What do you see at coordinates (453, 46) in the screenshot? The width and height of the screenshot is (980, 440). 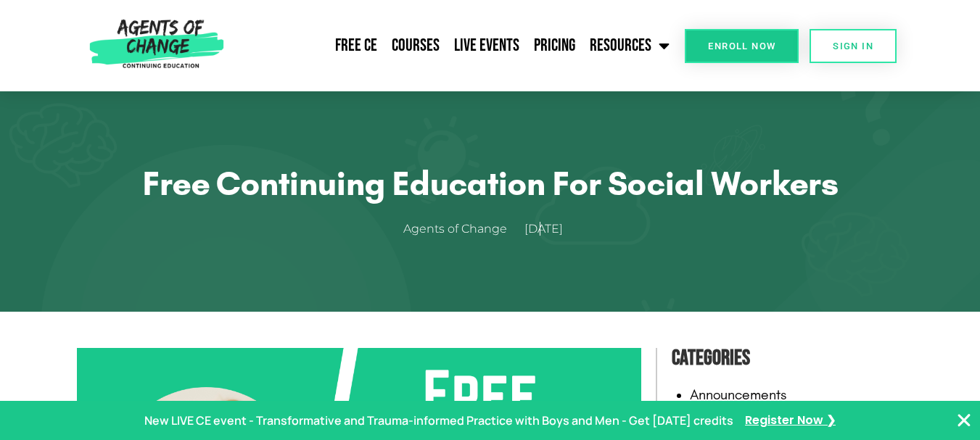 I see `nav: Menu` at bounding box center [453, 46].